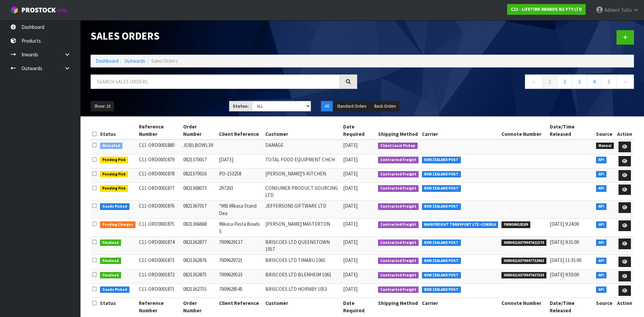 This screenshot has height=317, width=644. Describe the element at coordinates (524, 261) in the screenshot. I see `span: 00894210379947732863` at that location.